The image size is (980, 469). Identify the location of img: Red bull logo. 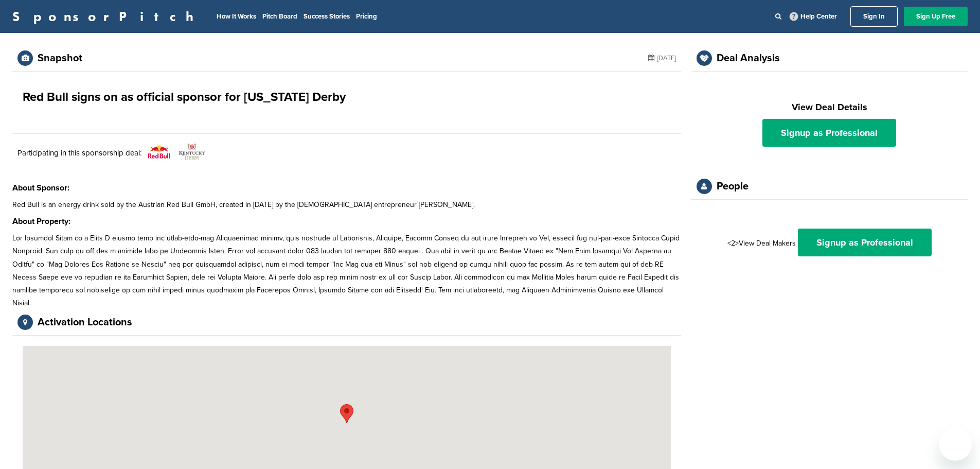
(159, 152).